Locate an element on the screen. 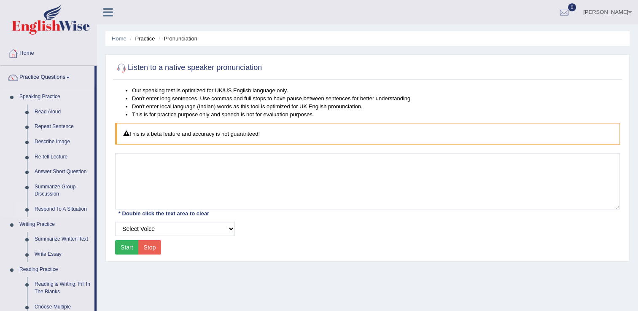  a: Answer Short Question is located at coordinates (62, 172).